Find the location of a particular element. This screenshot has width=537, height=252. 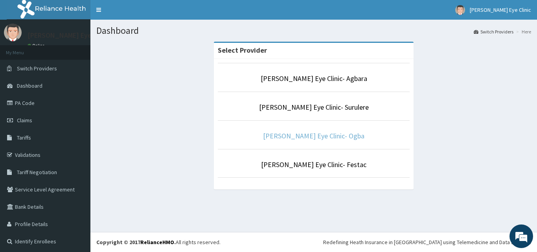

a: Online is located at coordinates (37, 46).